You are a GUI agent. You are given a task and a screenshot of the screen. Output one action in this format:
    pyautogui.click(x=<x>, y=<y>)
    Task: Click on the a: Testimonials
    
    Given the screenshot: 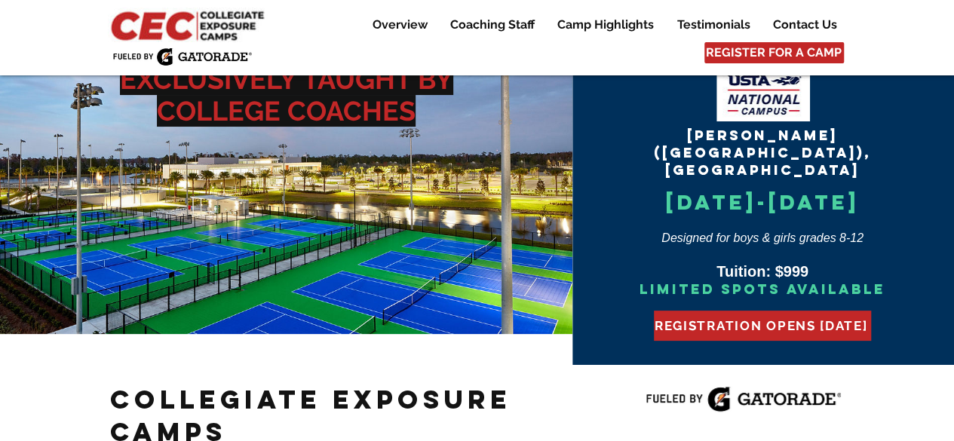 What is the action you would take?
    pyautogui.click(x=714, y=25)
    